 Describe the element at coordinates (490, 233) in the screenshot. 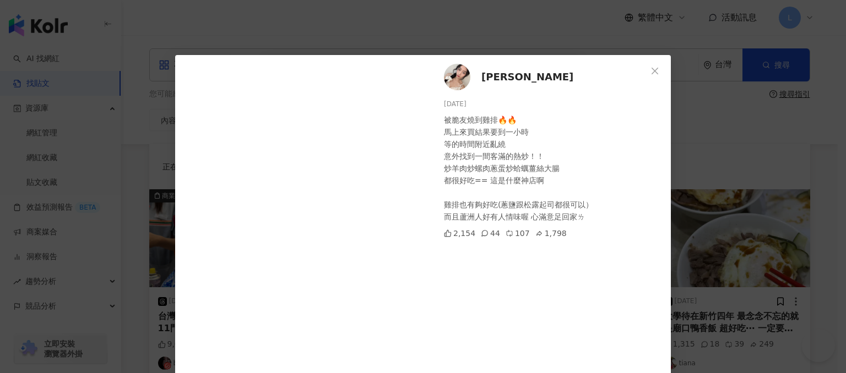

I see `div: 44` at that location.